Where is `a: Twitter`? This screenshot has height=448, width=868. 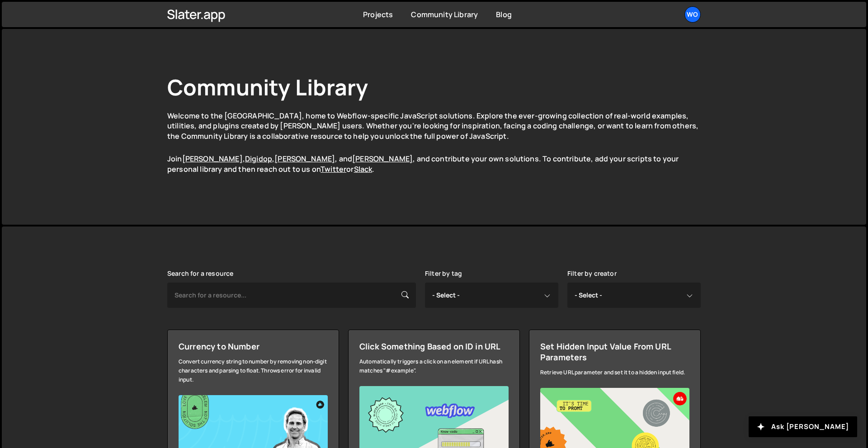
a: Twitter is located at coordinates (334, 169).